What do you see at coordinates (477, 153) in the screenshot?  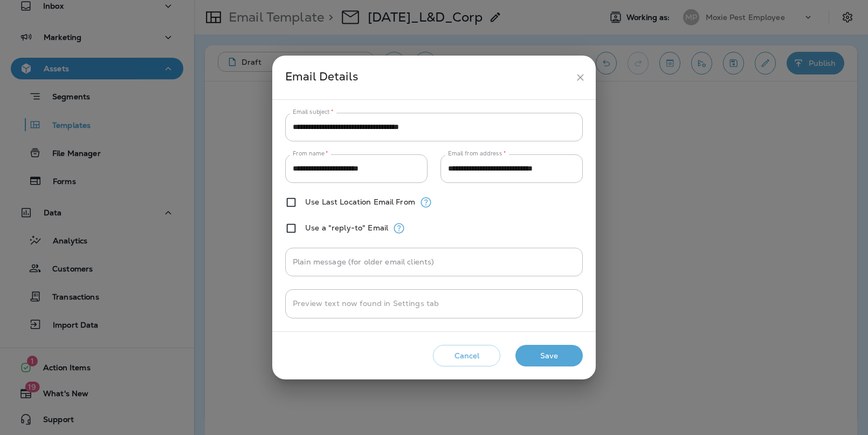 I see `label: Email from address` at bounding box center [477, 153].